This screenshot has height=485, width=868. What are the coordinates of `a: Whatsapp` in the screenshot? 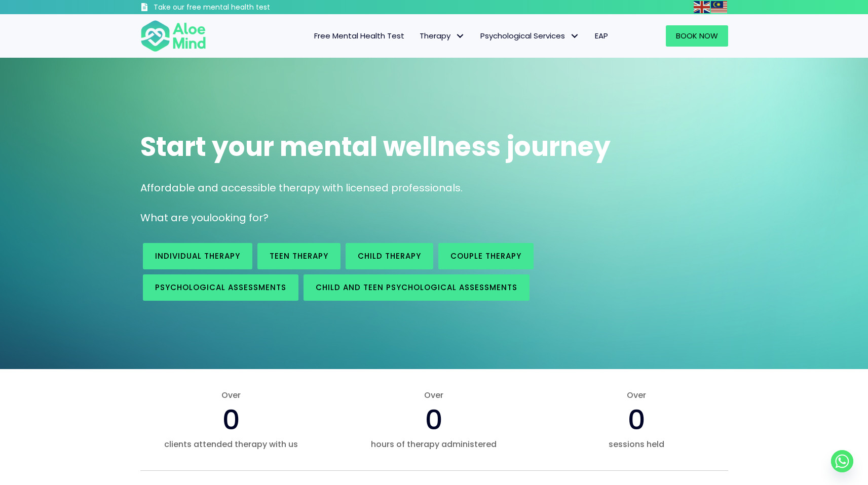 It's located at (842, 461).